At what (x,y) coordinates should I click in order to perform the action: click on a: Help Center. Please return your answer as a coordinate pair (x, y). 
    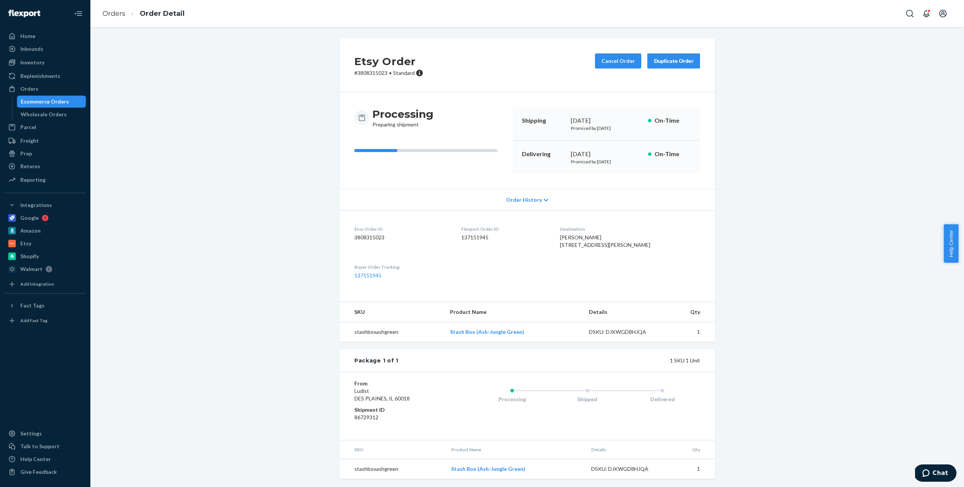
    Looking at the image, I should click on (45, 459).